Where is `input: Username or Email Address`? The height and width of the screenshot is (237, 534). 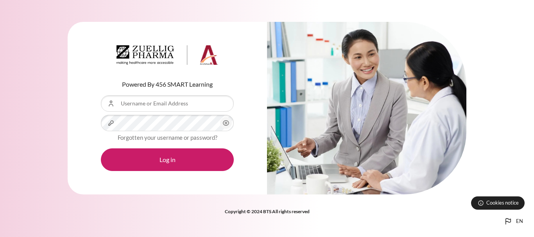 input: Username or Email Address is located at coordinates (167, 104).